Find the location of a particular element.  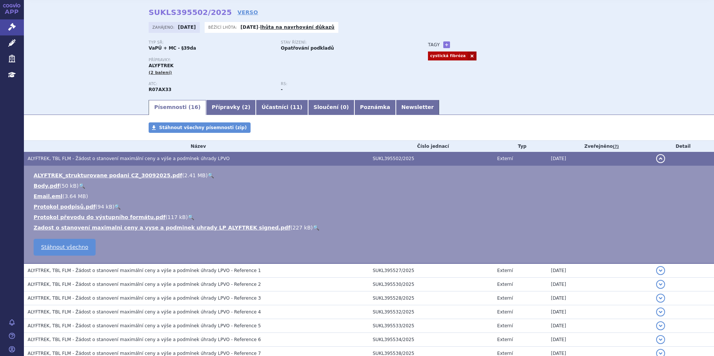

span: 11 is located at coordinates (296, 107).